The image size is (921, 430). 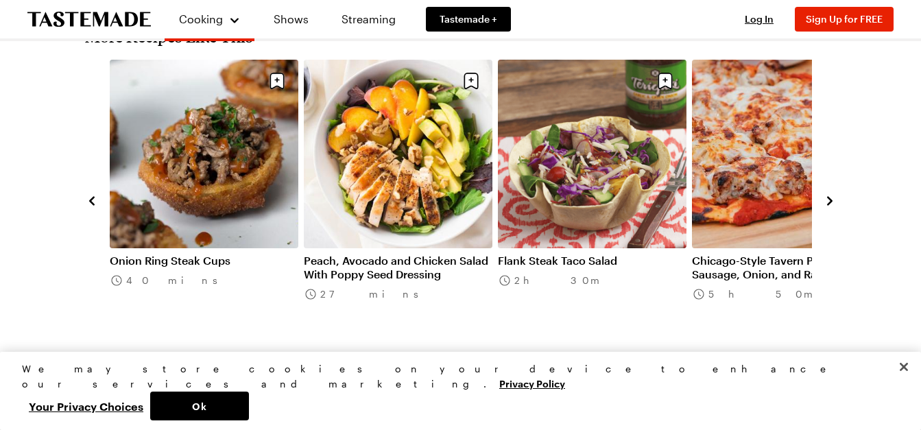 I want to click on span: Cooking, so click(x=201, y=19).